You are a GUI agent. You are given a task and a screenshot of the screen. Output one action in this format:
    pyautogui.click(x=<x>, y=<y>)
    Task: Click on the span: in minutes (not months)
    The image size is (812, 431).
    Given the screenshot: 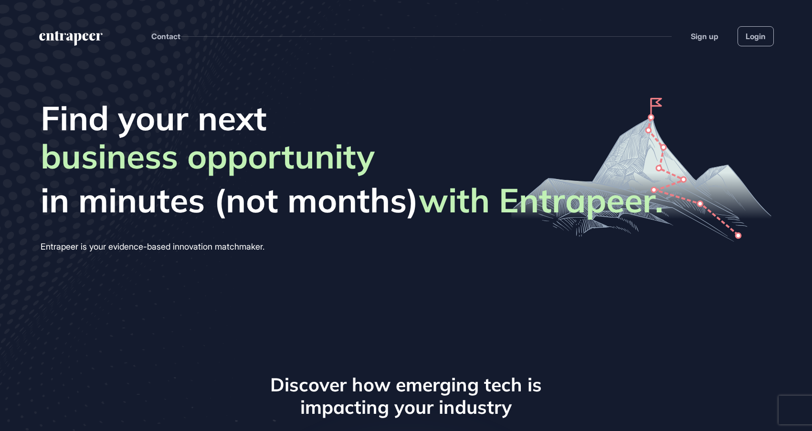 What is the action you would take?
    pyautogui.click(x=352, y=200)
    